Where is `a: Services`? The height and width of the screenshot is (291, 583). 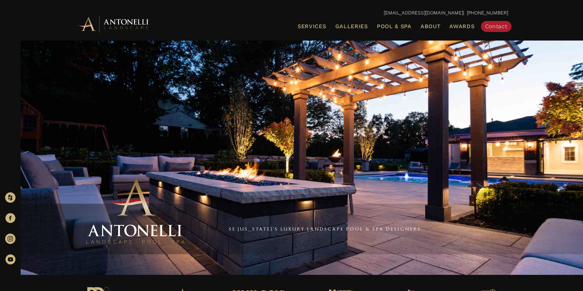 a: Services is located at coordinates (312, 26).